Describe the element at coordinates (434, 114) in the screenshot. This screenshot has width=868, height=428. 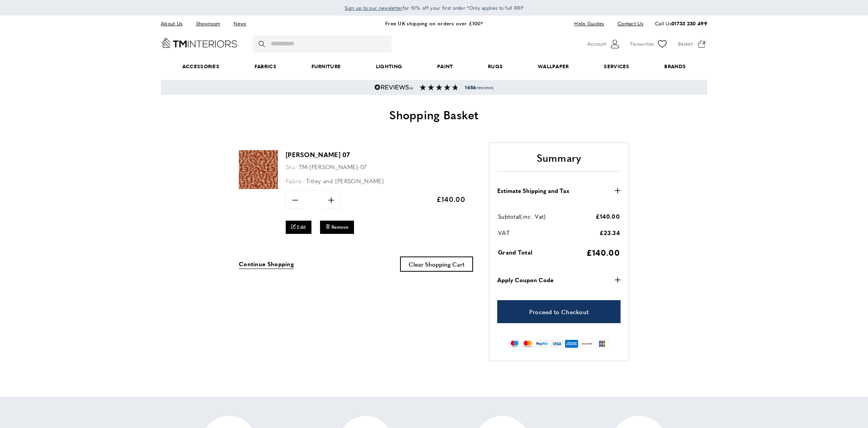
I see `span: Shopping Basket` at that location.